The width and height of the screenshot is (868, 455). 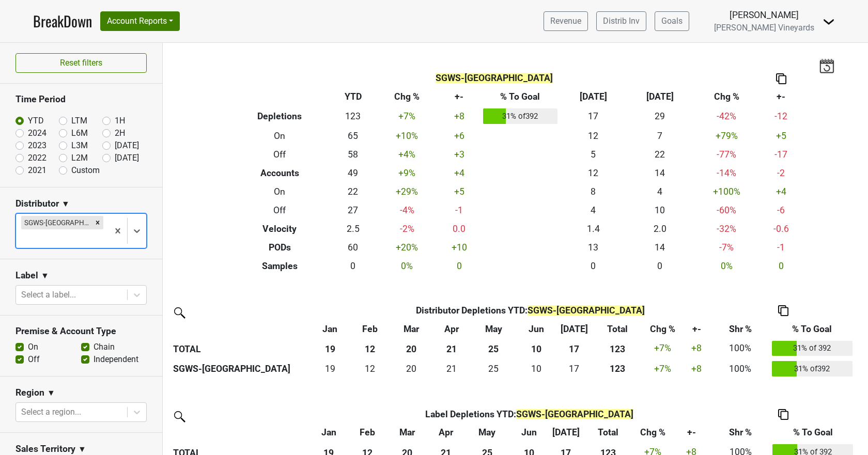 What do you see at coordinates (727, 116) in the screenshot?
I see `td: -42 %` at bounding box center [727, 116].